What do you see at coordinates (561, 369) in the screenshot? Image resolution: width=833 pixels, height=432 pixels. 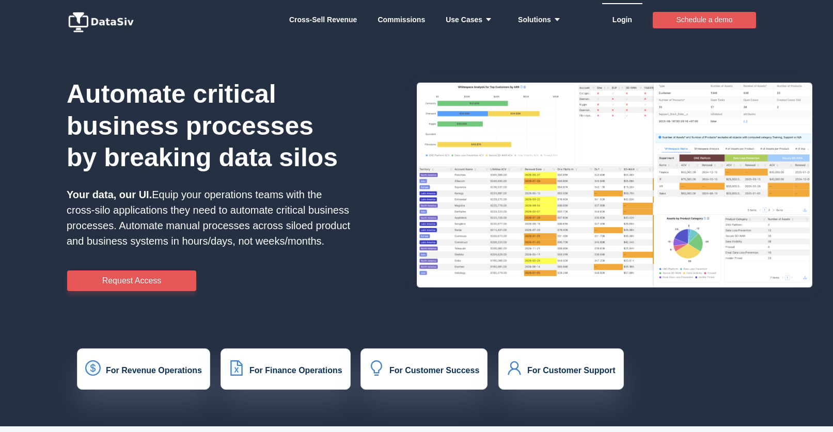 I see `button: icon: userFor Customer Support` at bounding box center [561, 369].